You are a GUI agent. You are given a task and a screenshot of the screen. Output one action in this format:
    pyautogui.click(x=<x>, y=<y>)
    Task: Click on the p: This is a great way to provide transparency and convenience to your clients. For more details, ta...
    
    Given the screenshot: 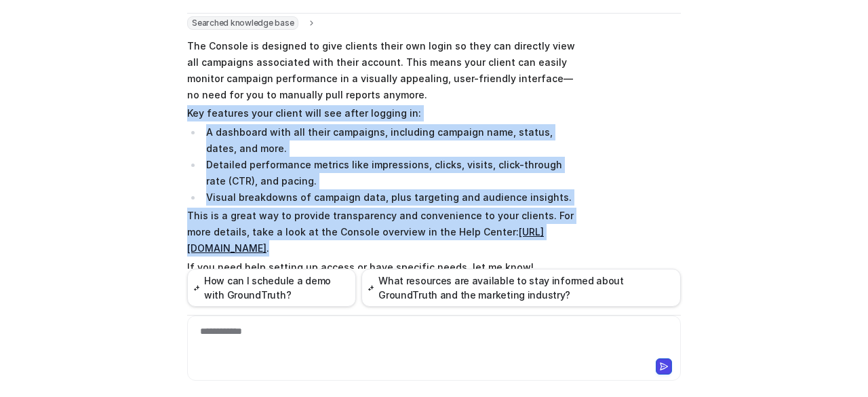 What is the action you would take?
    pyautogui.click(x=386, y=232)
    